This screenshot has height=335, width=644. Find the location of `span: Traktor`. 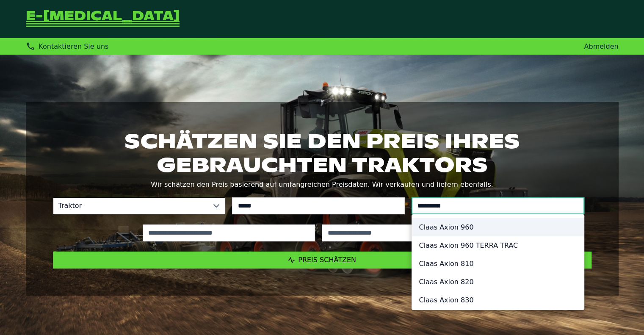

span: Traktor is located at coordinates (131, 205).